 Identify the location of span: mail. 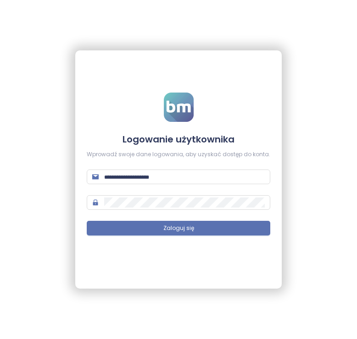
(95, 177).